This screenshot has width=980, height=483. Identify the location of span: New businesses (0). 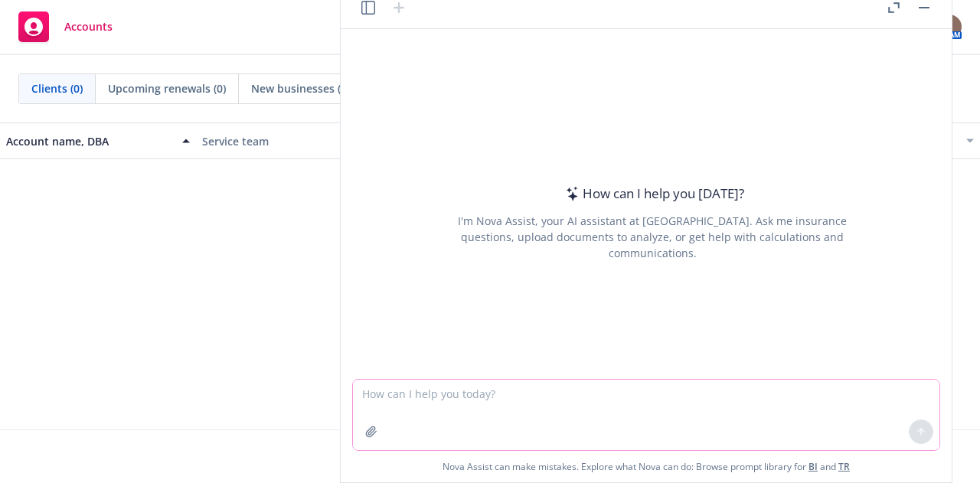
(300, 88).